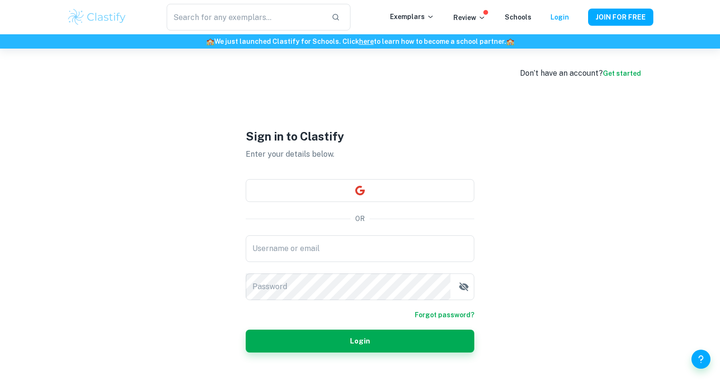 Image resolution: width=720 pixels, height=383 pixels. Describe the element at coordinates (580, 73) in the screenshot. I see `div: Don’t have an account?` at that location.